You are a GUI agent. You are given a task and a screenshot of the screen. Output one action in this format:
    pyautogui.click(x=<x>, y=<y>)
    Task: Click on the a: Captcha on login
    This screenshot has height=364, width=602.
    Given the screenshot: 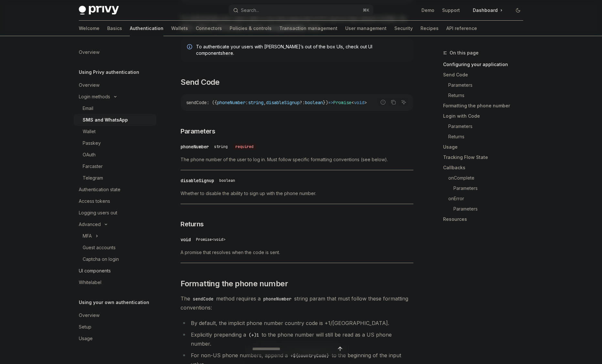 What is the action you would take?
    pyautogui.click(x=115, y=259)
    